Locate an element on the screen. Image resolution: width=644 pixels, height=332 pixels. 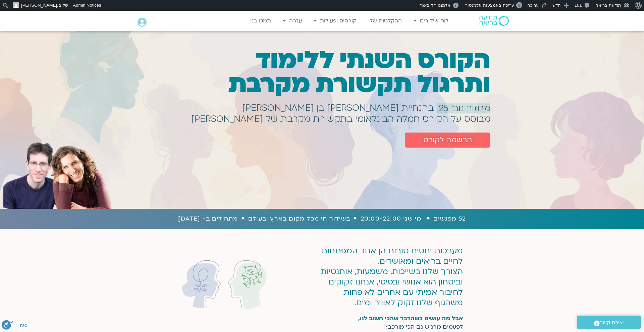
img: תודעה בריאה is located at coordinates (494, 21).